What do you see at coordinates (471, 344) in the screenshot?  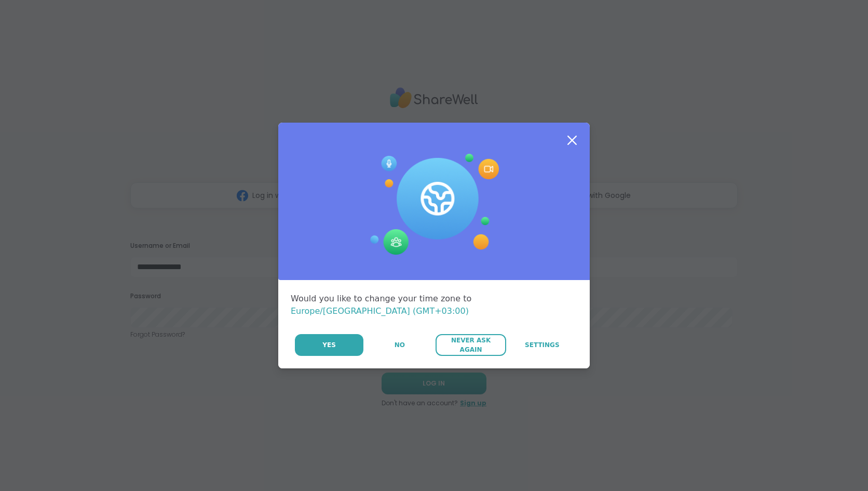 I see `span: Never Ask Again` at bounding box center [471, 344].